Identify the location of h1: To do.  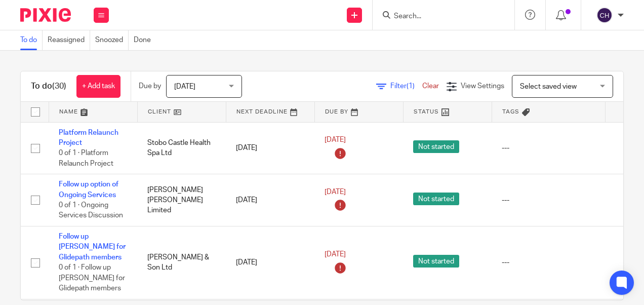
(49, 86).